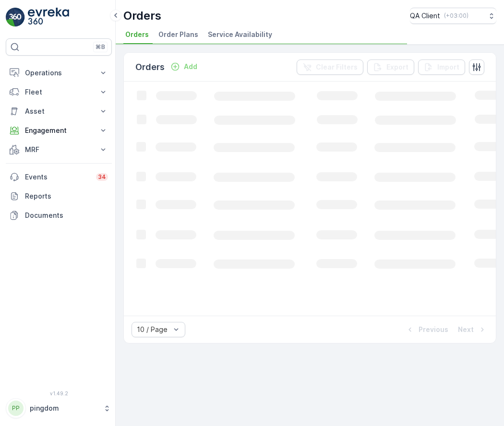 The width and height of the screenshot is (504, 426). What do you see at coordinates (59, 393) in the screenshot?
I see `span: v 1.49.2` at bounding box center [59, 393].